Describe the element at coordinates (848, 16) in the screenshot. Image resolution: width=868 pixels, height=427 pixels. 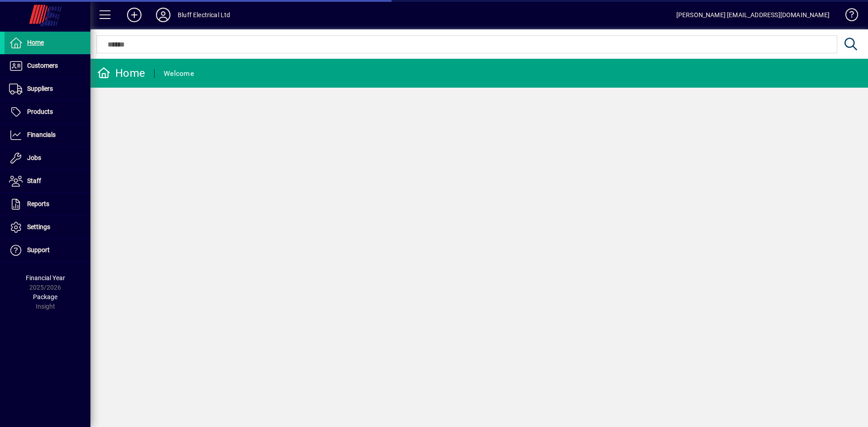
I see `a: Knowledge Base` at that location.